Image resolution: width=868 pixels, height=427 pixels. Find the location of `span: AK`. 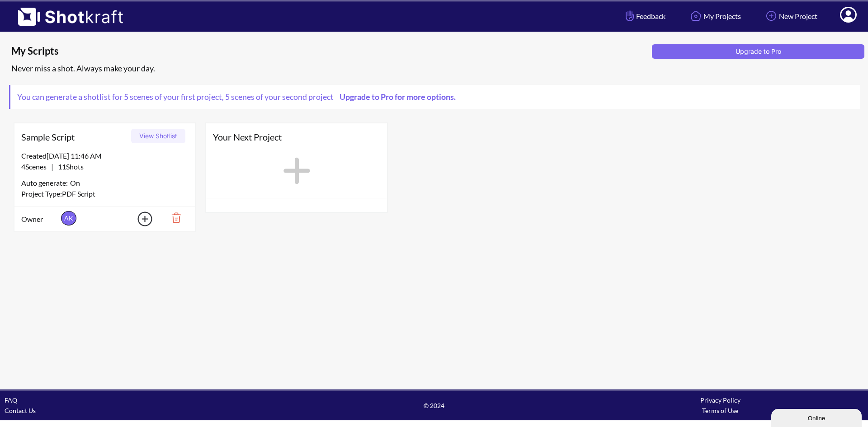

span: AK is located at coordinates (69, 218).